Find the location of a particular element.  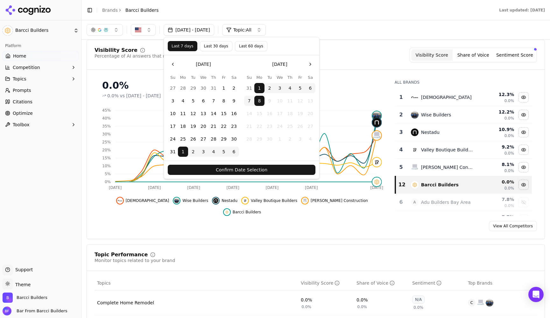

img: US is located at coordinates (138, 30).